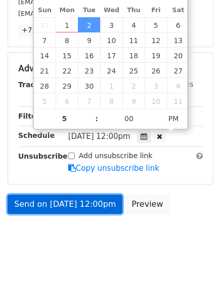  What do you see at coordinates (45, 40) in the screenshot?
I see `span: September 7, 2025` at bounding box center [45, 40].